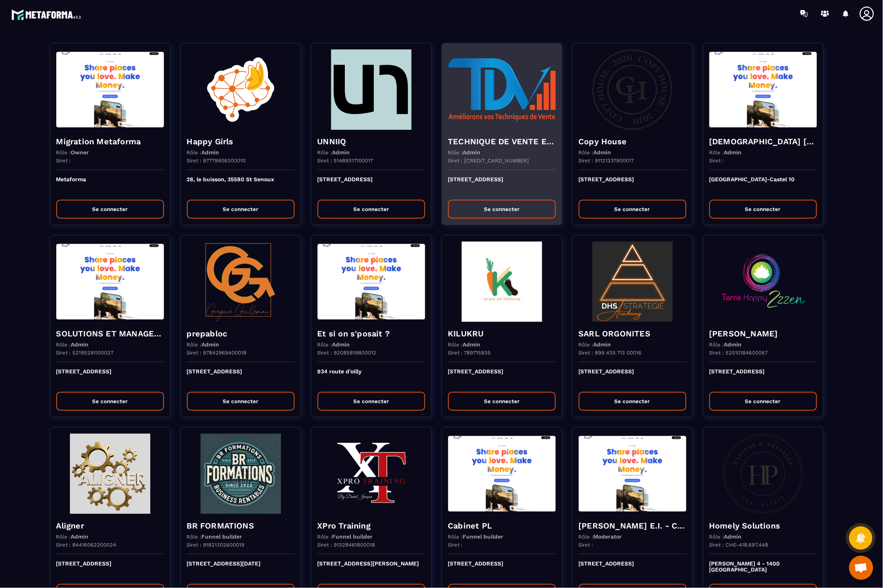  What do you see at coordinates (347, 352) in the screenshot?
I see `p: Siret : 92085819800012` at bounding box center [347, 352].